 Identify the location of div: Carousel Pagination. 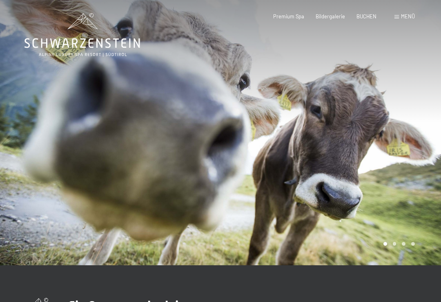
(398, 244).